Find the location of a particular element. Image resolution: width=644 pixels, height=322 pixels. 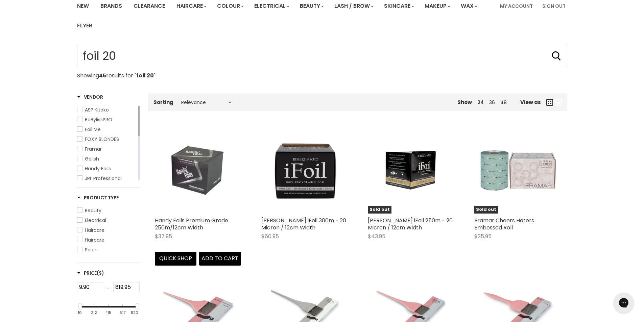

a: Framar Cheers Haters Embossed RollSold out is located at coordinates (518, 170).